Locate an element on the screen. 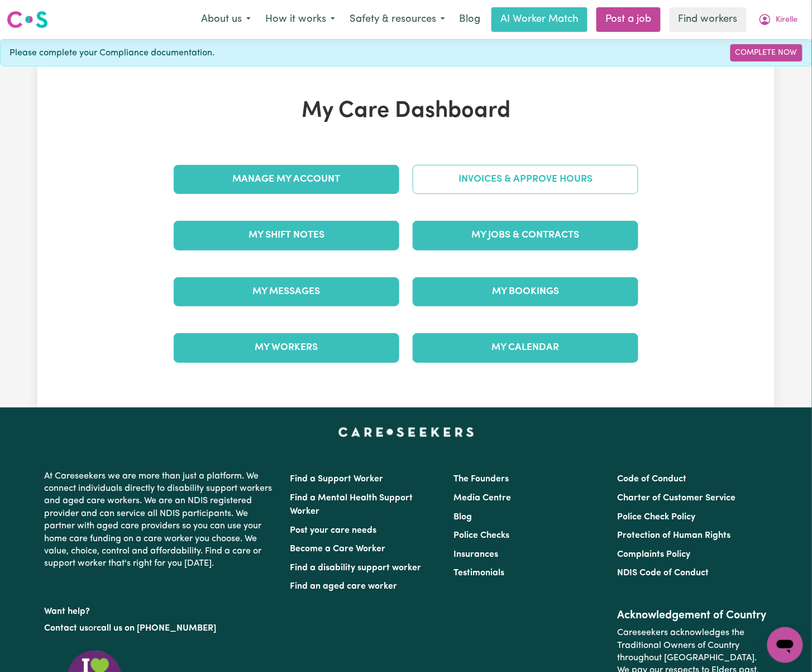  h1: My Care Dashboard is located at coordinates (406, 111).